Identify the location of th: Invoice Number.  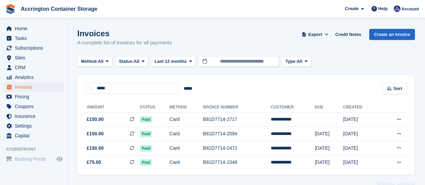
(237, 108).